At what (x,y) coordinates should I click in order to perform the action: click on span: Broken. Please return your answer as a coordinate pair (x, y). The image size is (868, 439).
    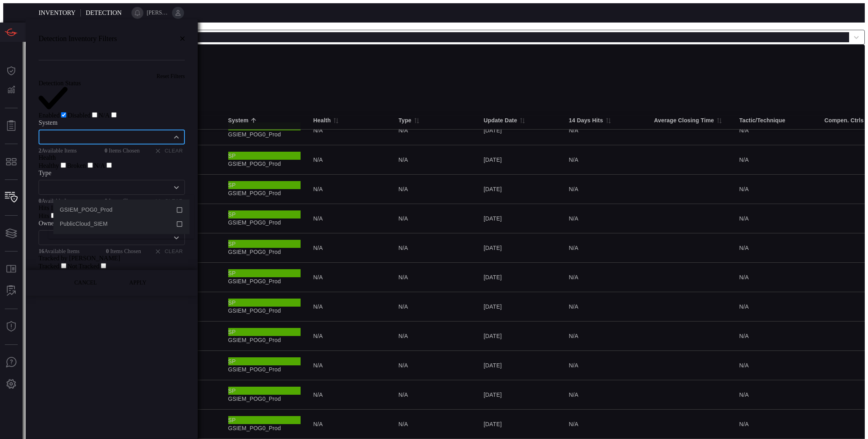
    Looking at the image, I should click on (76, 166).